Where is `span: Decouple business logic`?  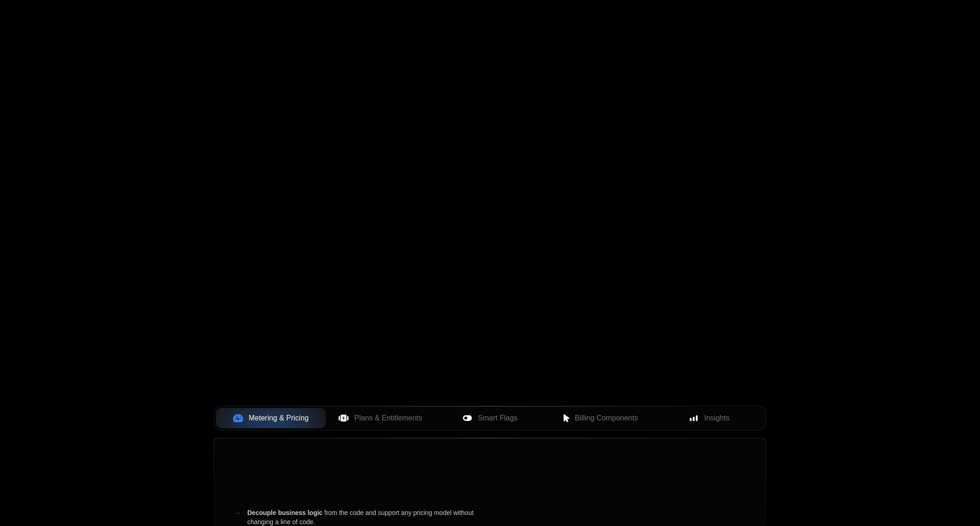
span: Decouple business logic is located at coordinates (285, 513).